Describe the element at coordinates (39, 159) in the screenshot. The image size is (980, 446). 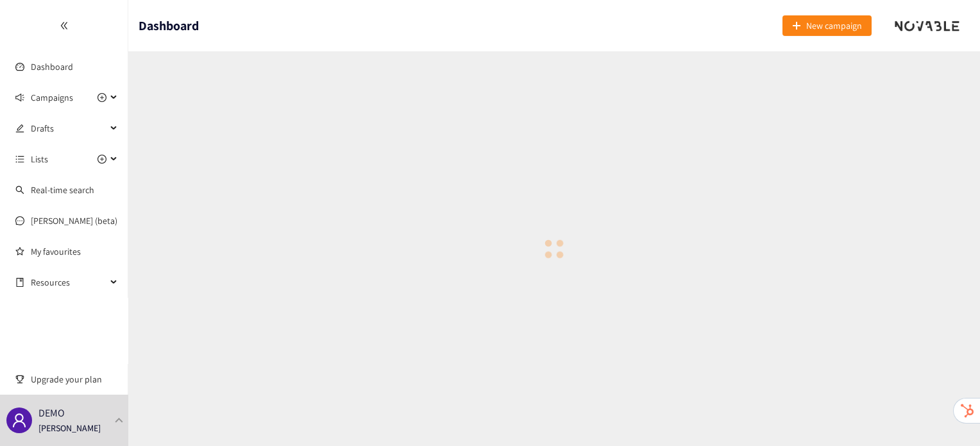
I see `span: Lists` at that location.